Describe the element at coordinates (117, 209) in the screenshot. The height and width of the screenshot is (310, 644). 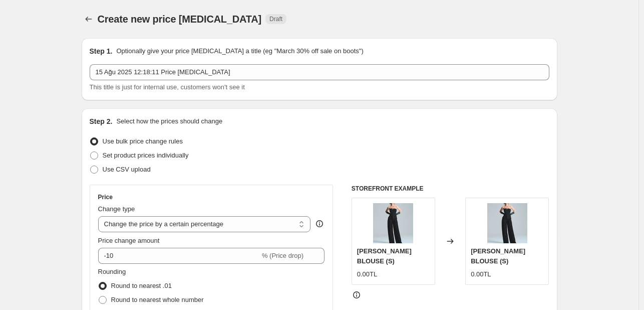
I see `span: Change type` at that location.